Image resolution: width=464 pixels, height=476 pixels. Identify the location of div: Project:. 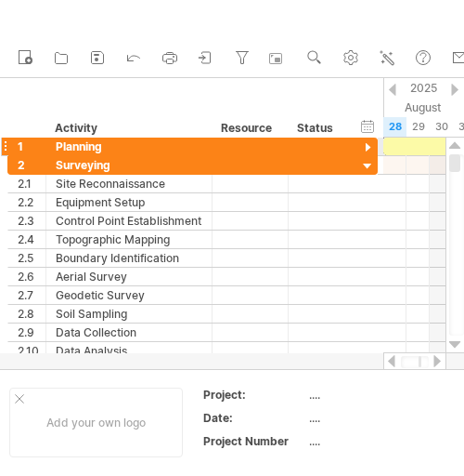
(254, 394).